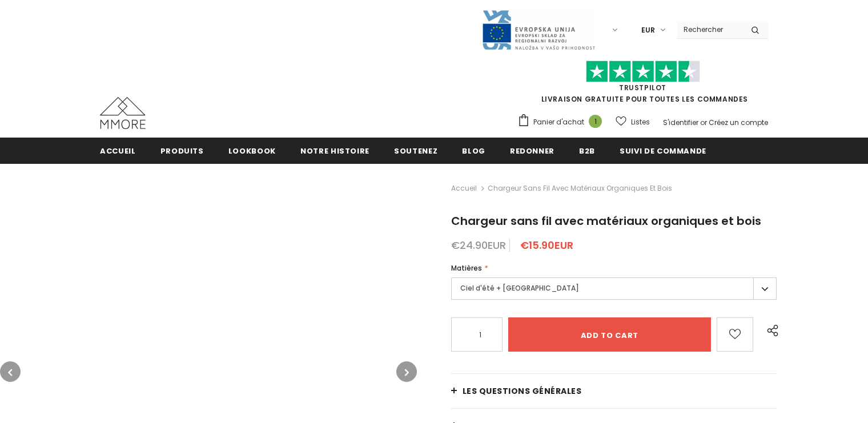  I want to click on a: Suivi de commande, so click(663, 150).